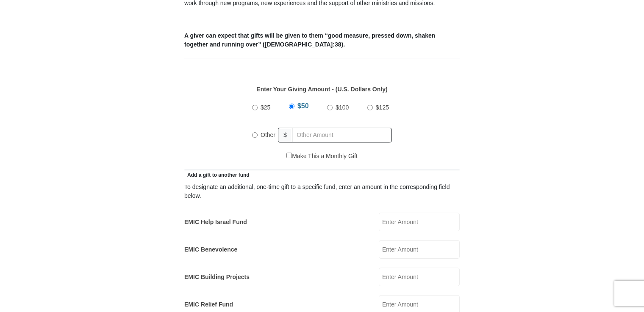  What do you see at coordinates (322, 89) in the screenshot?
I see `strong: Enter Your Giving Amount - (U.S. Dollars Only)` at bounding box center [322, 89].